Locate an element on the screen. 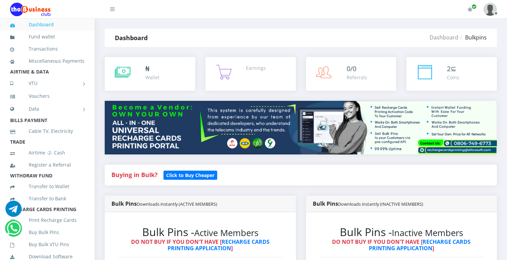  a: Print Recharge Cards is located at coordinates (47, 220).